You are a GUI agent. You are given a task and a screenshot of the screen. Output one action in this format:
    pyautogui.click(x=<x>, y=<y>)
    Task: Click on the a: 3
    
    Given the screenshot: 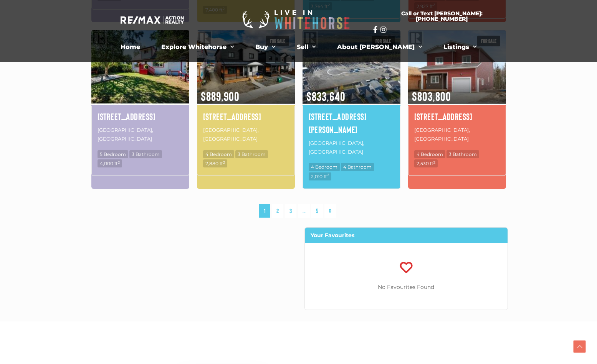 What is the action you would take?
    pyautogui.click(x=291, y=211)
    